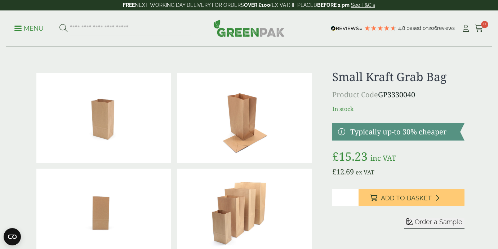  Describe the element at coordinates (412, 198) in the screenshot. I see `button: Add to Basket` at that location.